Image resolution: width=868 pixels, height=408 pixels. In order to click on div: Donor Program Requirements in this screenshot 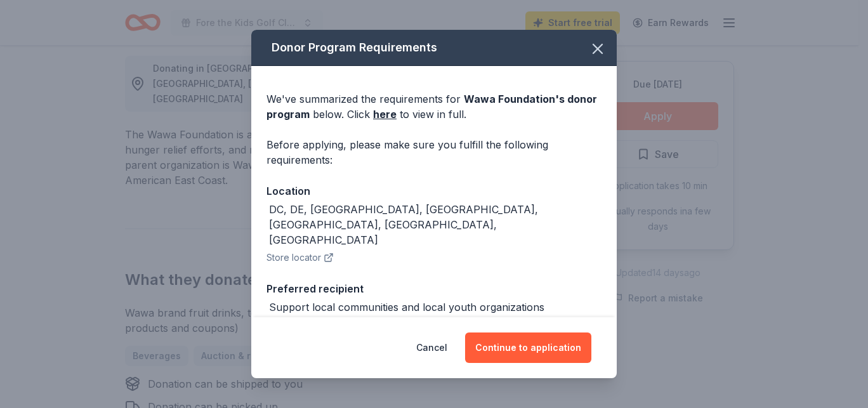, I will do `click(434, 48)`.